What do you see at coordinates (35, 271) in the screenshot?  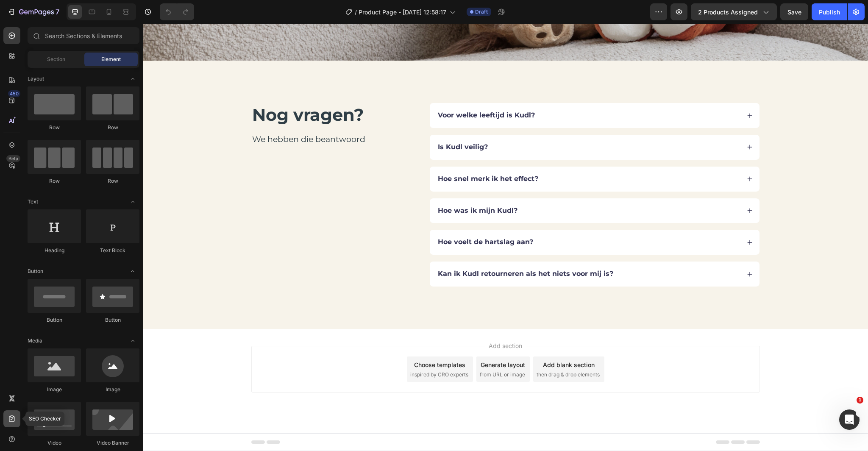 I see `span: Button` at bounding box center [35, 271].